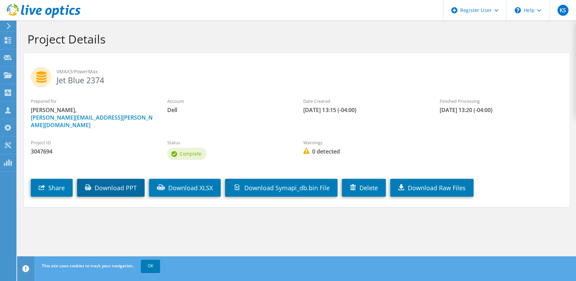 The height and width of the screenshot is (281, 576). What do you see at coordinates (431, 188) in the screenshot?
I see `a: Download Raw Files` at bounding box center [431, 188].